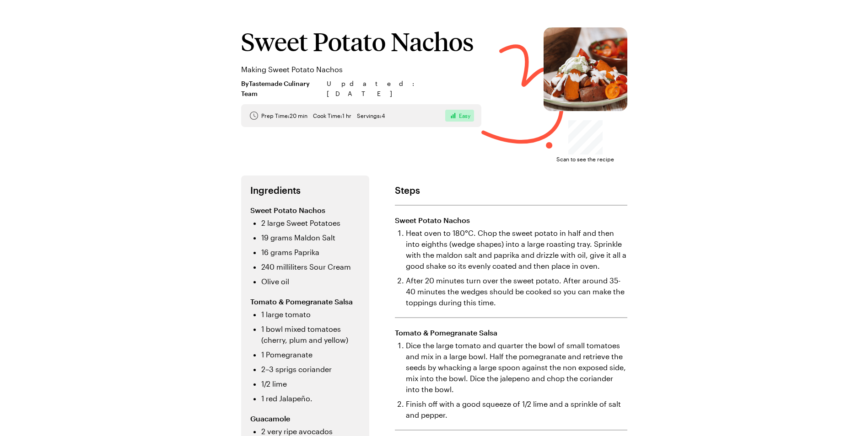  I want to click on span: Easy, so click(464, 116).